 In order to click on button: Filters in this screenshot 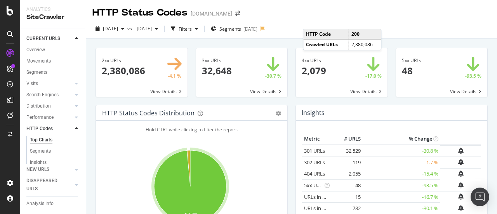, I will do `click(184, 29)`.